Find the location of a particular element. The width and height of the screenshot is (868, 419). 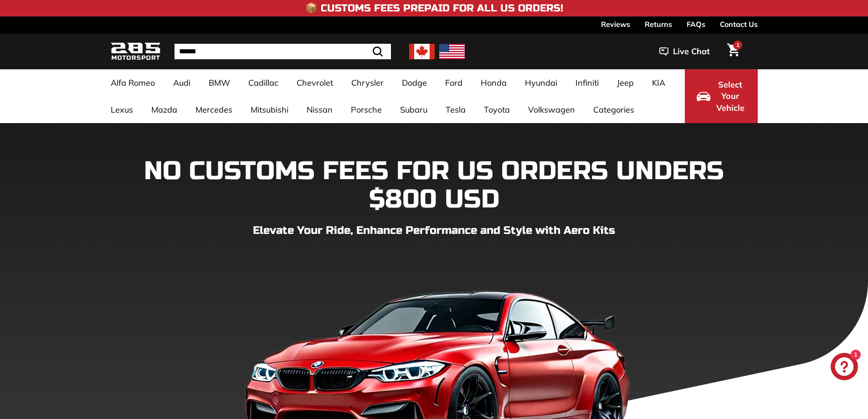

h4: 📦 Customs Fees Prepaid for All US Orders! is located at coordinates (434, 8).